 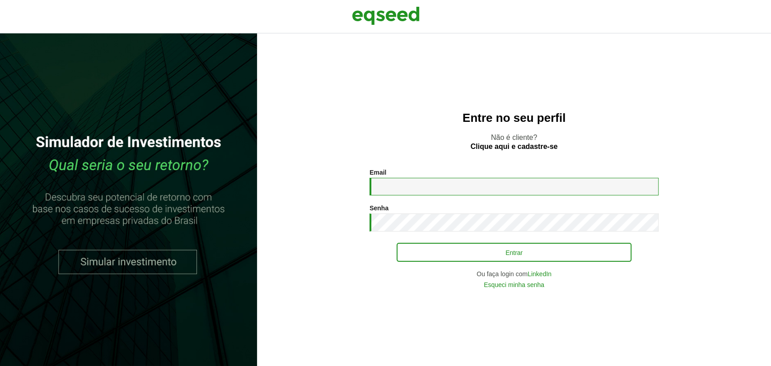 What do you see at coordinates (514, 147) in the screenshot?
I see `a: Clique aqui e cadastre-se` at bounding box center [514, 147].